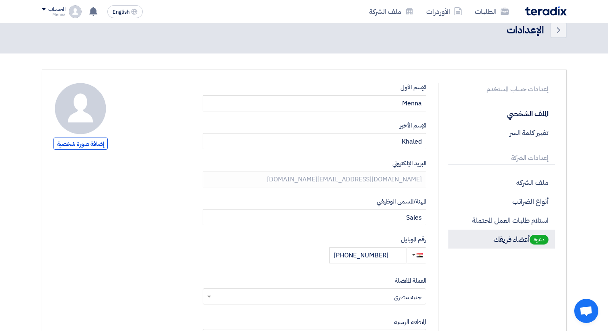 Image resolution: width=608 pixels, height=331 pixels. Describe the element at coordinates (502, 239) in the screenshot. I see `p: أعضاء فريقك` at that location.